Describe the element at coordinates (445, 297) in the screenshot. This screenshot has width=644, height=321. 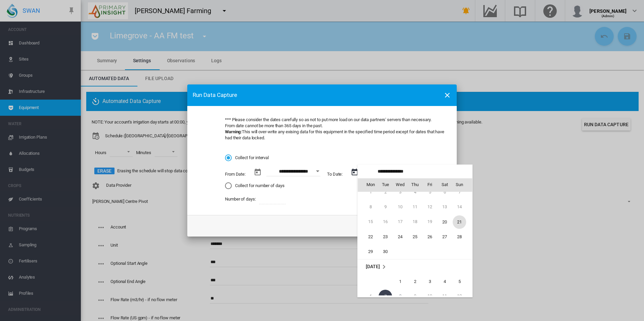
I see `td: Saturday October 11 2025` at that location.